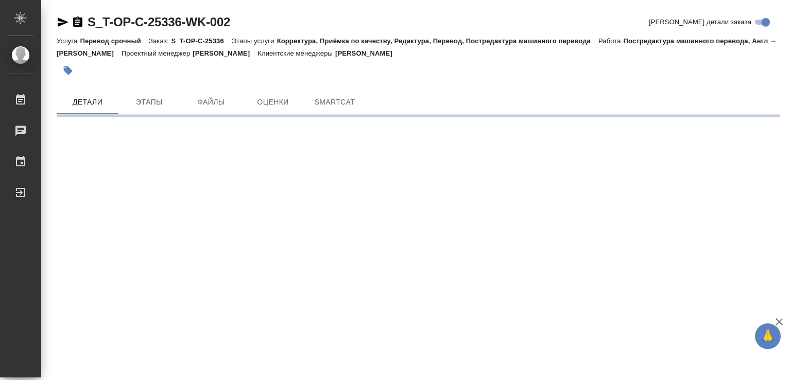  I want to click on p: Заказ:, so click(160, 41).